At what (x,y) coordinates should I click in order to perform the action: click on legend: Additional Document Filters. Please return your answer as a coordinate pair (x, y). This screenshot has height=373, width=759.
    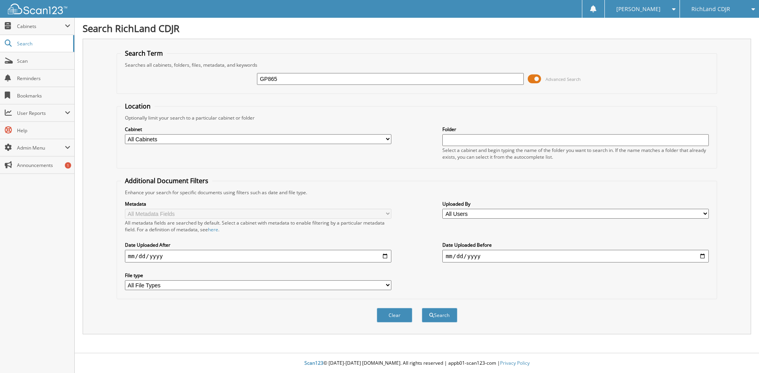
    Looking at the image, I should click on (166, 181).